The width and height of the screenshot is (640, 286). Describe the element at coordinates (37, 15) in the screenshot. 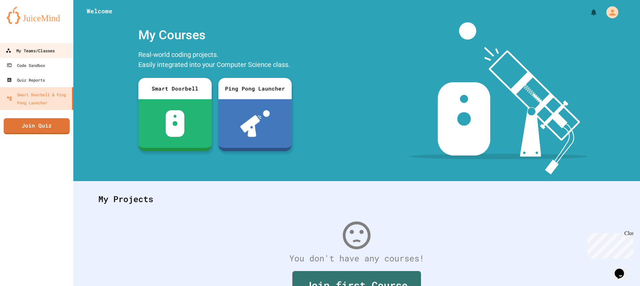

I see `img: logo-orange.svg` at that location.